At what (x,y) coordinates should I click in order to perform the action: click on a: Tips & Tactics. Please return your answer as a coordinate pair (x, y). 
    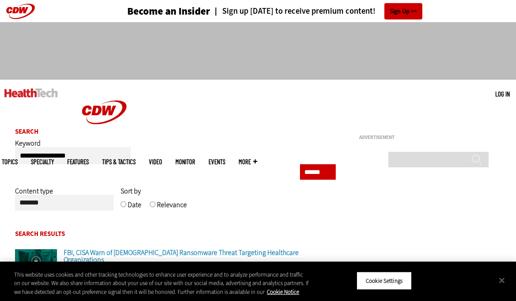
    Looking at the image, I should click on (119, 161).